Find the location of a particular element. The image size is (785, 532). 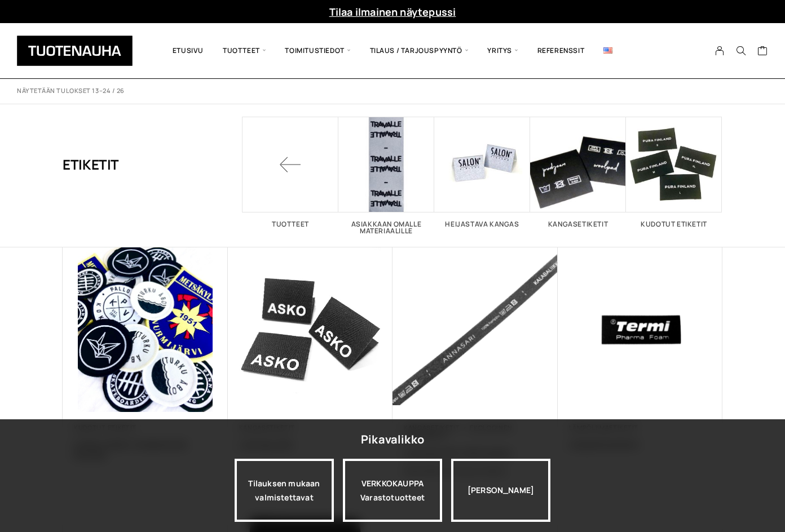

a: My Account is located at coordinates (719, 51).